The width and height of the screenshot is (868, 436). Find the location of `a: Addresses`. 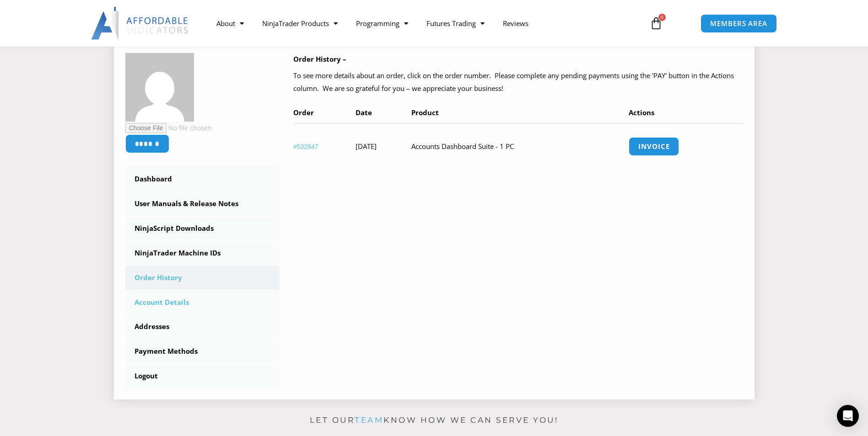

a: Addresses is located at coordinates (202, 327).